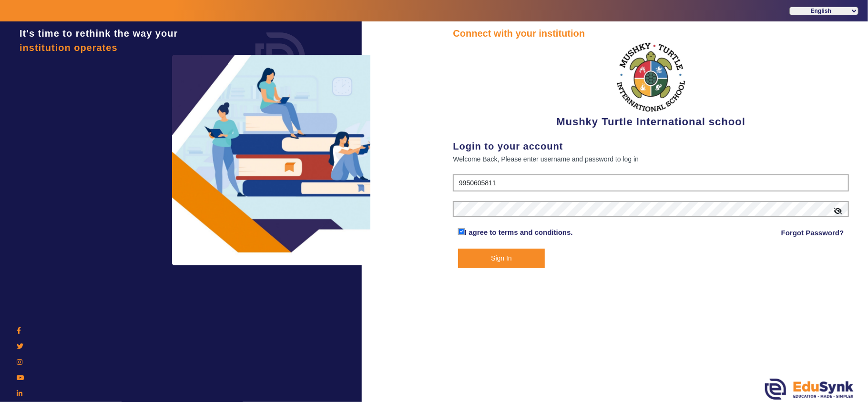  I want to click on span: It's time to rethink the way your, so click(99, 33).